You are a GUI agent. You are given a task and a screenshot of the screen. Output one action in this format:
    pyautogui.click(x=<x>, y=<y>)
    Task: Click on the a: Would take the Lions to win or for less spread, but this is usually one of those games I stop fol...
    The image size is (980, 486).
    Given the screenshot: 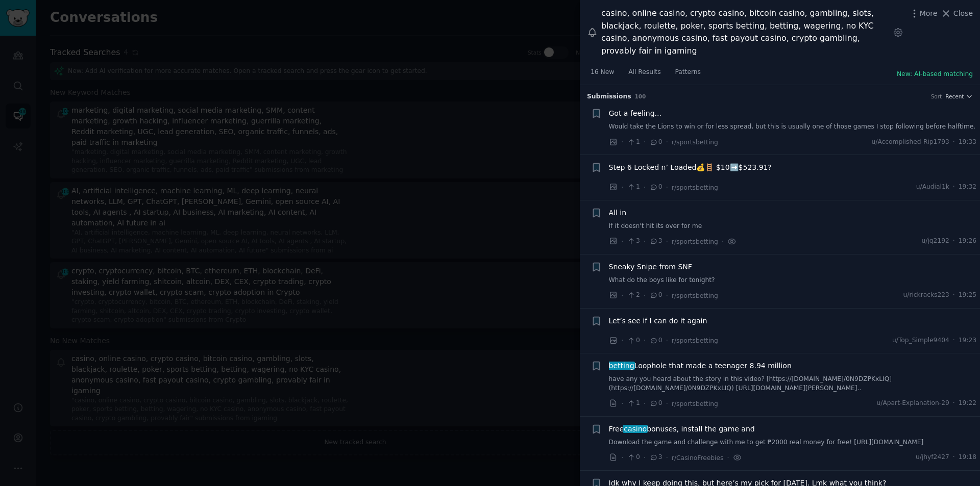 What is the action you would take?
    pyautogui.click(x=793, y=127)
    